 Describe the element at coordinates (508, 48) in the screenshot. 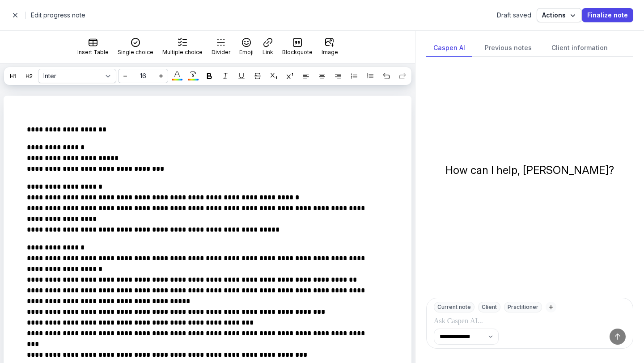

I see `div: Previous notes` at that location.